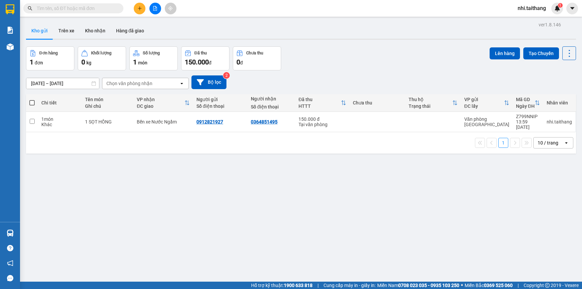 This screenshot has width=582, height=289. What do you see at coordinates (242, 63) in the screenshot?
I see `span: đ` at bounding box center [242, 63].